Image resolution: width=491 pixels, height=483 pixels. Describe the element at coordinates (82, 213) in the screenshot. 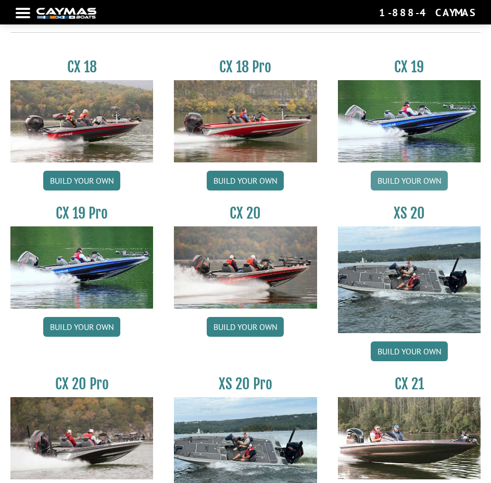

I see `h3: CX 19 Pro` at that location.